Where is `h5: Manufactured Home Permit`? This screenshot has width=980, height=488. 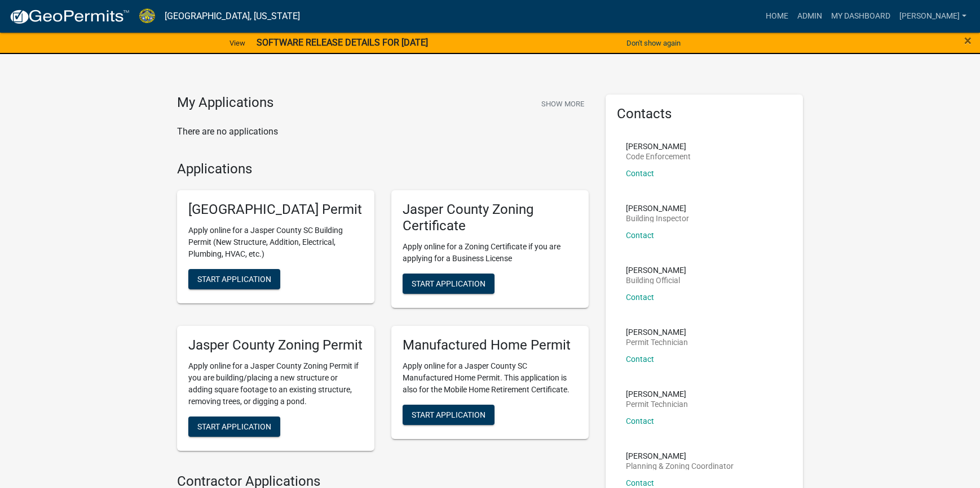 h5: Manufactured Home Permit is located at coordinates (490, 345).